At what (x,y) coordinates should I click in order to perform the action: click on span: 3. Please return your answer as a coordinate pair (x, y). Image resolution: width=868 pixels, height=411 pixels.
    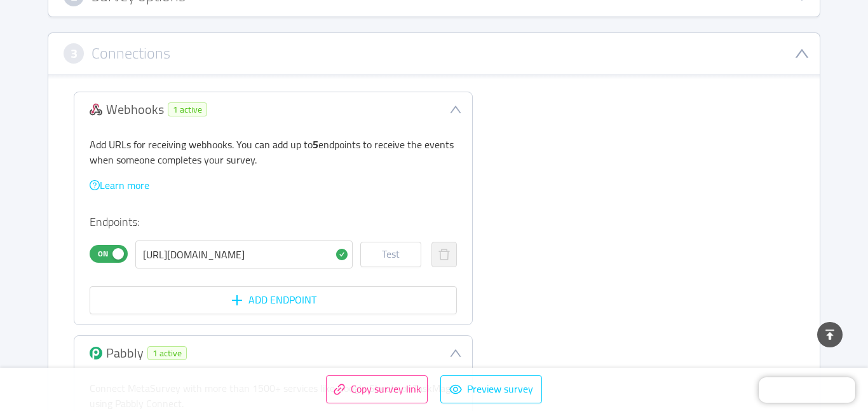
    Looking at the image, I should click on (74, 54).